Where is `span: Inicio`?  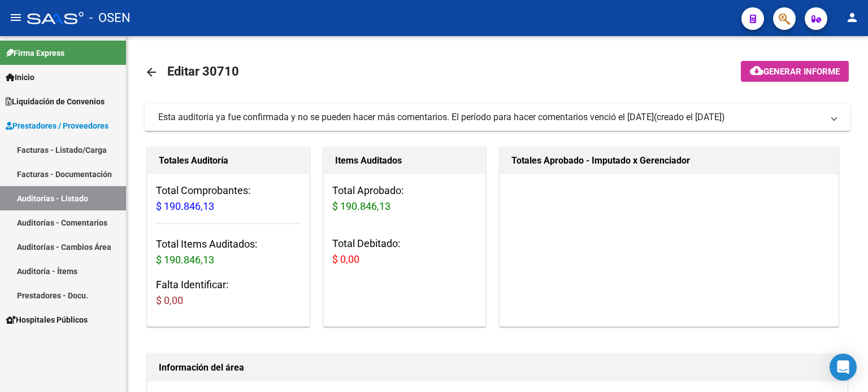
span: Inicio is located at coordinates (20, 77).